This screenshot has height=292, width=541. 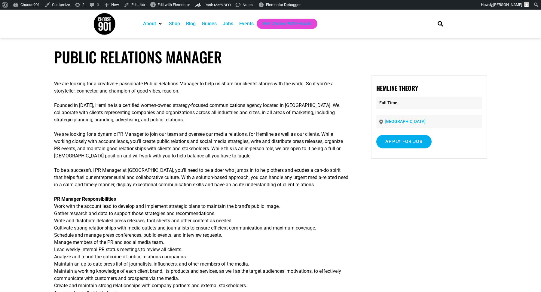 What do you see at coordinates (149, 24) in the screenshot?
I see `a: About` at bounding box center [149, 24].